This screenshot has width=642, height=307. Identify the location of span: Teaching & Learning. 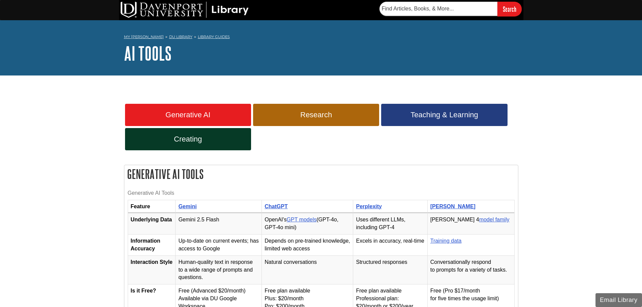
(444, 115).